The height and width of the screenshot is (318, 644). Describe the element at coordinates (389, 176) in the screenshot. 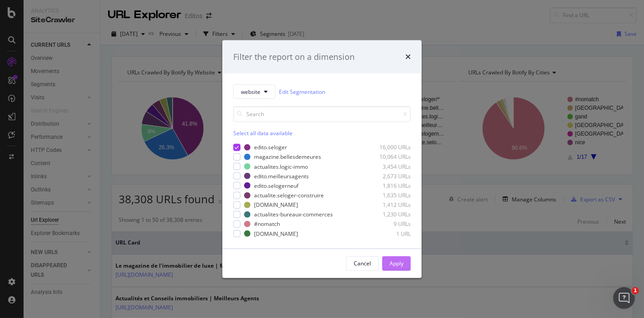

I see `div: 2,673 URLs` at that location.